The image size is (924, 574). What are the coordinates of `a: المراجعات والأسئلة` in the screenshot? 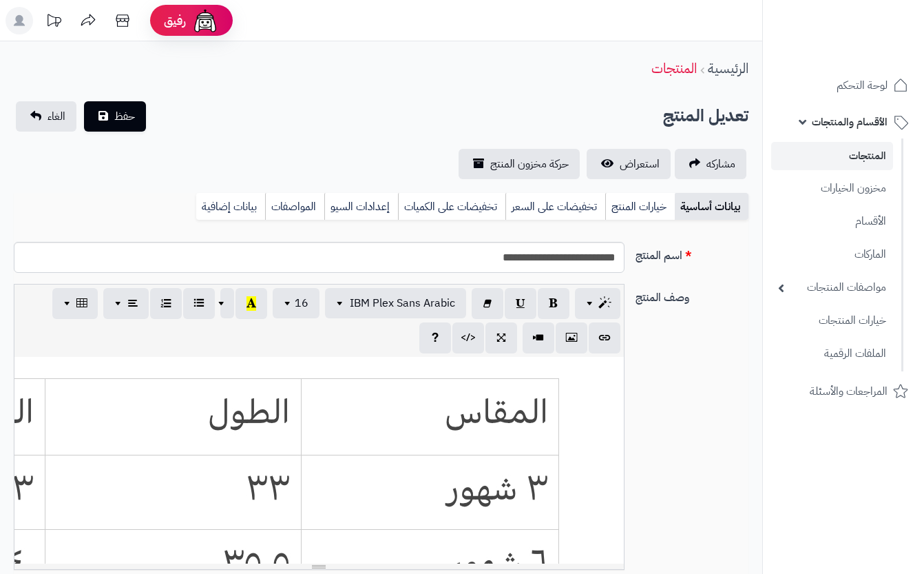 It's located at (843, 392).